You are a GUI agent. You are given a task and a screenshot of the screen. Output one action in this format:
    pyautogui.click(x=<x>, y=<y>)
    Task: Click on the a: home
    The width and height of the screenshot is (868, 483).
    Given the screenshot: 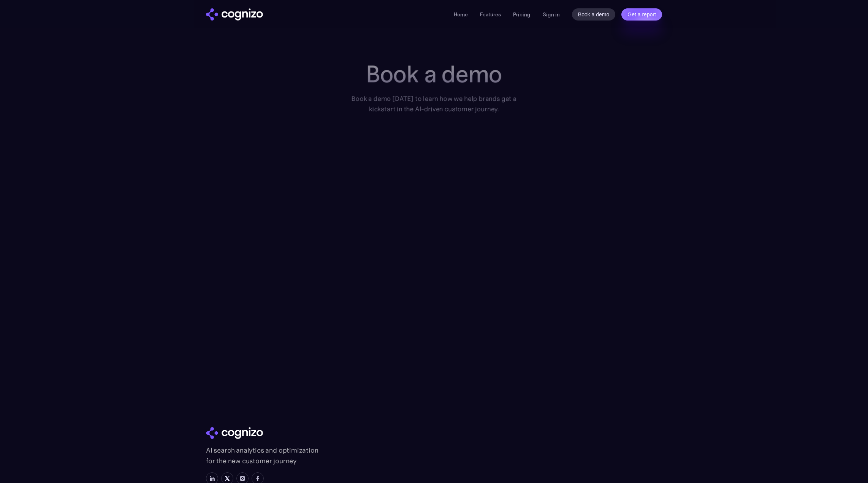 What is the action you would take?
    pyautogui.click(x=235, y=14)
    